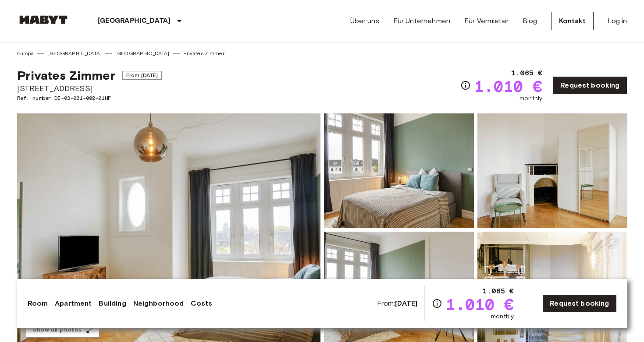  Describe the element at coordinates (63, 330) in the screenshot. I see `button: Show all photos` at that location.